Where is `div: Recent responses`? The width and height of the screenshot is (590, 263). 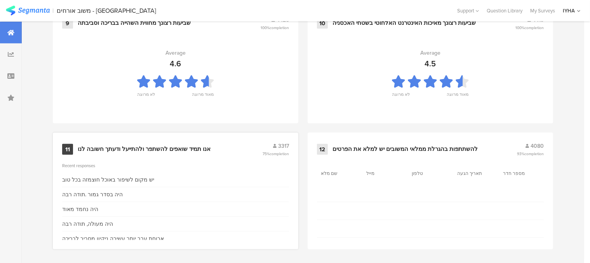
div: Recent responses is located at coordinates (176, 166).